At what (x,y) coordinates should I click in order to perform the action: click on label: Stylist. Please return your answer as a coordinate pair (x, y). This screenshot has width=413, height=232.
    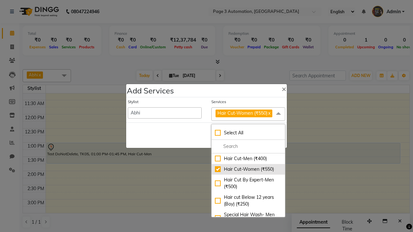
    Looking at the image, I should click on (133, 102).